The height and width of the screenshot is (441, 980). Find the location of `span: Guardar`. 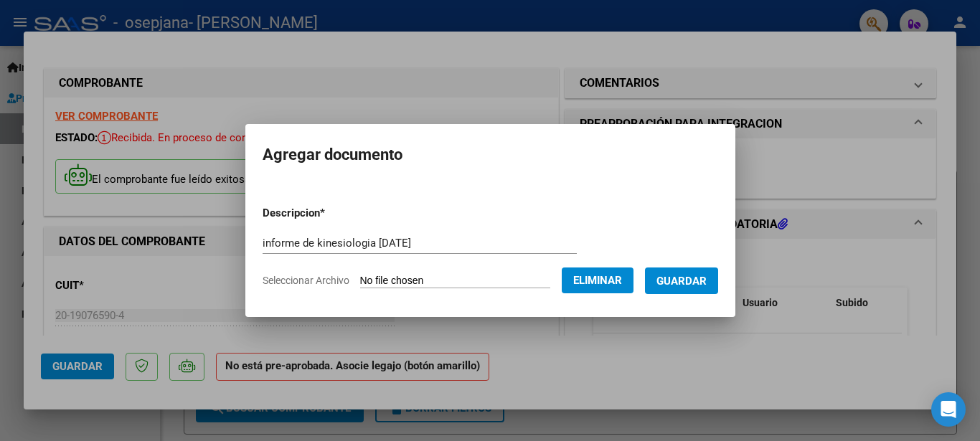

span: Guardar is located at coordinates (681, 281).